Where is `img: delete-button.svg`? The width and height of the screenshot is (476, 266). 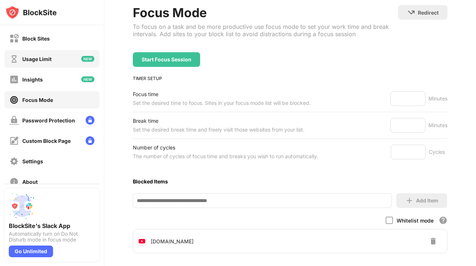
img: delete-button.svg is located at coordinates (433, 242).